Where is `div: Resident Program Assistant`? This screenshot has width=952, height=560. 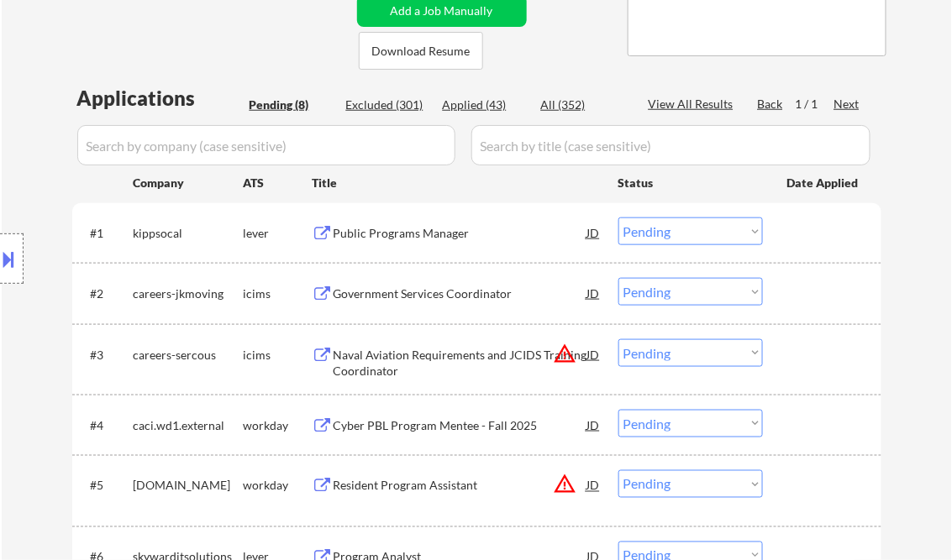 div: Resident Program Assistant is located at coordinates (460, 486).